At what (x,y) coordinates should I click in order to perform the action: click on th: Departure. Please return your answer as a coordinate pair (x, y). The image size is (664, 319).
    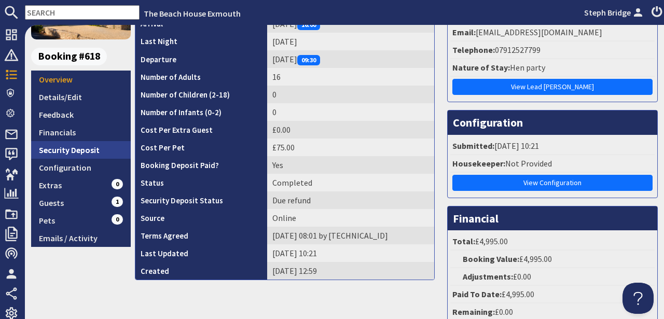
    Looking at the image, I should click on (201, 59).